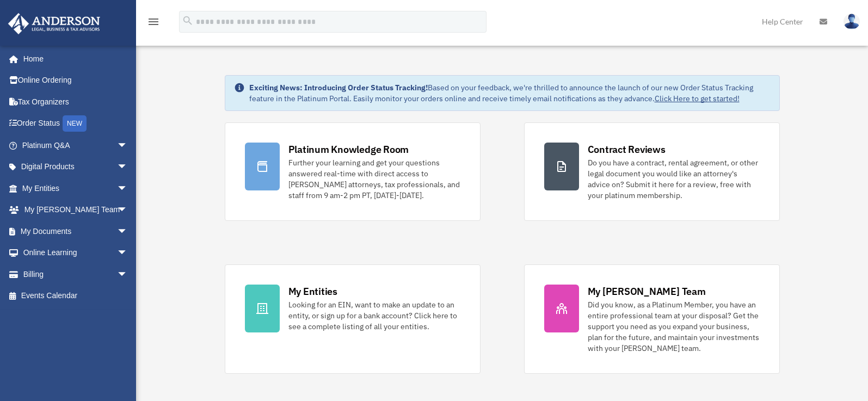 This screenshot has width=868, height=401. Describe the element at coordinates (75, 231) in the screenshot. I see `a: My Documentsarrow_drop_down` at that location.